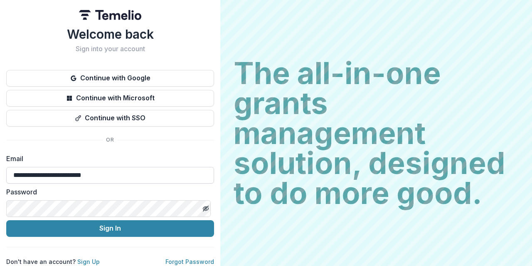  What do you see at coordinates (110, 15) in the screenshot?
I see `img: Temelio` at bounding box center [110, 15].